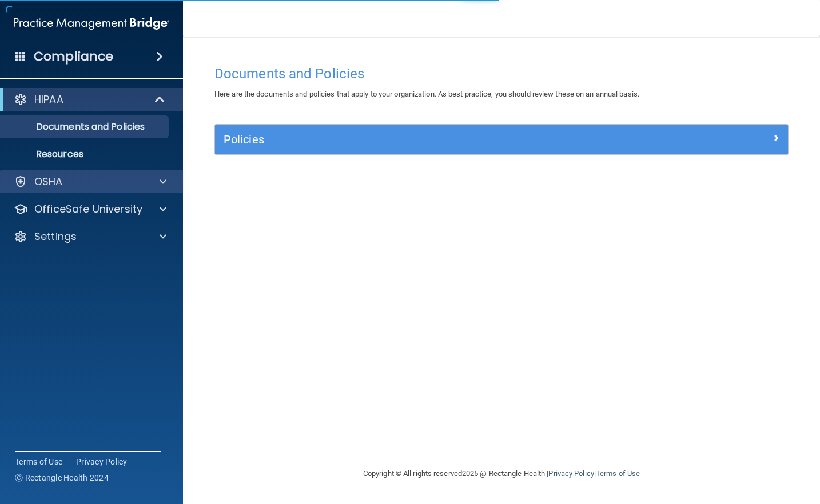 The image size is (820, 504). I want to click on p: OfficeSafe University, so click(88, 209).